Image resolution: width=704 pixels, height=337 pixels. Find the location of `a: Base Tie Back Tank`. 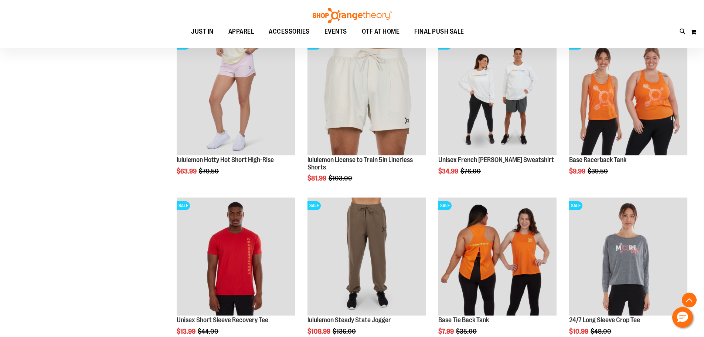

a: Base Tie Back Tank is located at coordinates (464, 320).